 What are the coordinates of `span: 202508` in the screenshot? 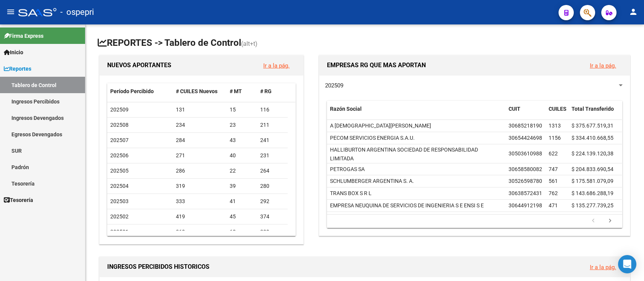 It's located at (119, 125).